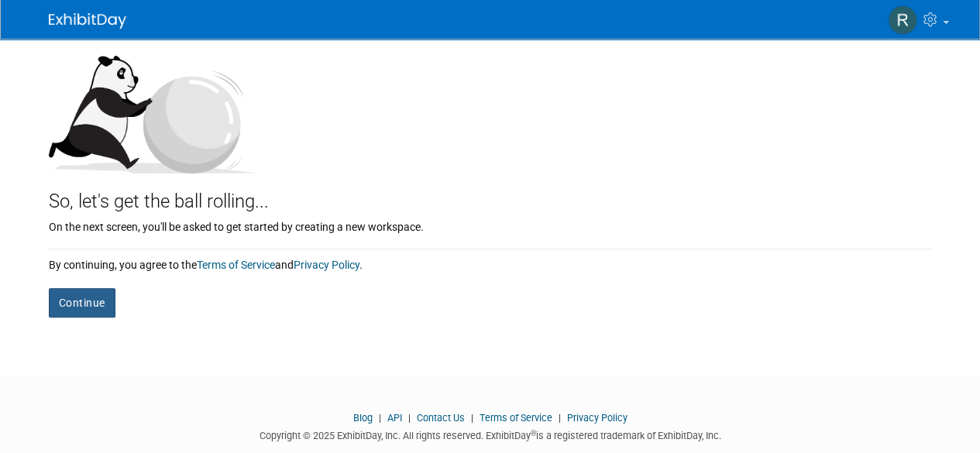 This screenshot has height=453, width=980. Describe the element at coordinates (88, 21) in the screenshot. I see `img: ExhibitDay` at that location.